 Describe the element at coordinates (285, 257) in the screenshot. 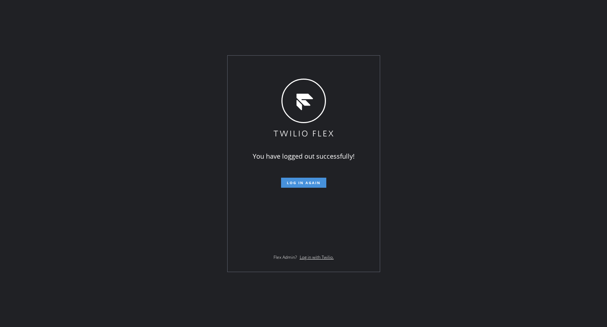

I see `span: Flex Admin?` at that location.